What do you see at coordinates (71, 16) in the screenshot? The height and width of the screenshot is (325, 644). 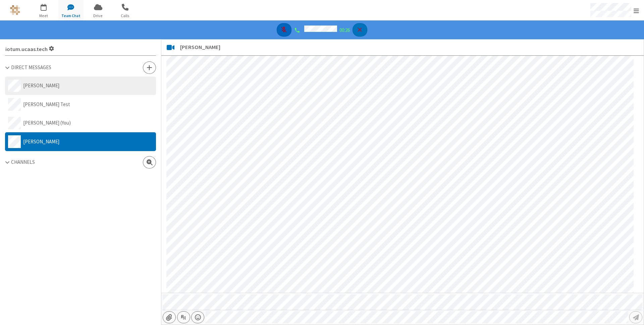 I see `span: Team Chat` at bounding box center [71, 16].